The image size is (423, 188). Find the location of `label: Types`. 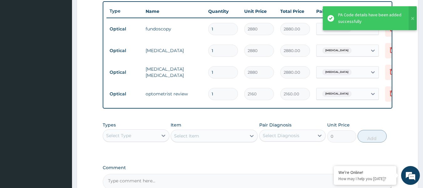

label: Types is located at coordinates (109, 125).